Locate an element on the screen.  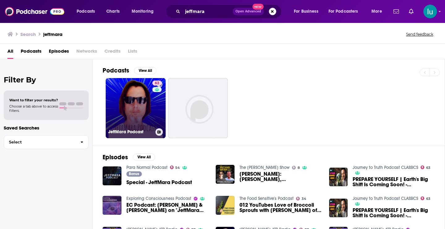
h3: jeffmara is located at coordinates (53, 34).